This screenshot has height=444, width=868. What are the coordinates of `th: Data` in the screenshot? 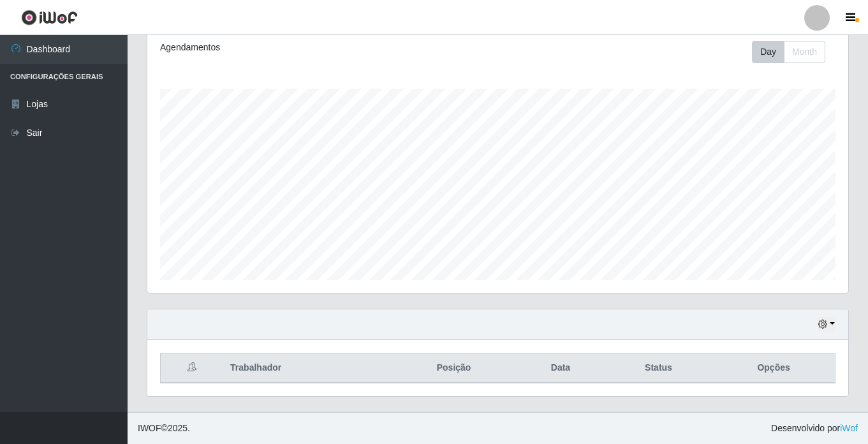 It's located at (561, 368).